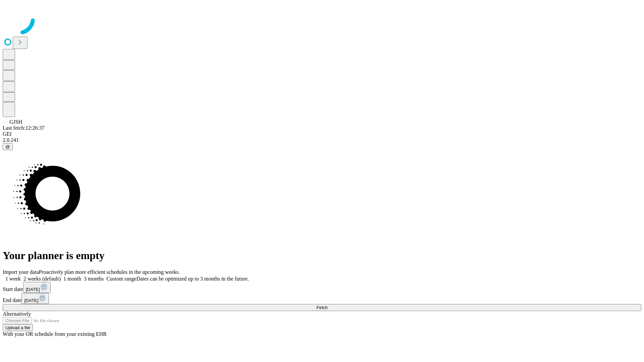 This screenshot has height=362, width=644. Describe the element at coordinates (18, 328) in the screenshot. I see `button: Upload a file` at that location.